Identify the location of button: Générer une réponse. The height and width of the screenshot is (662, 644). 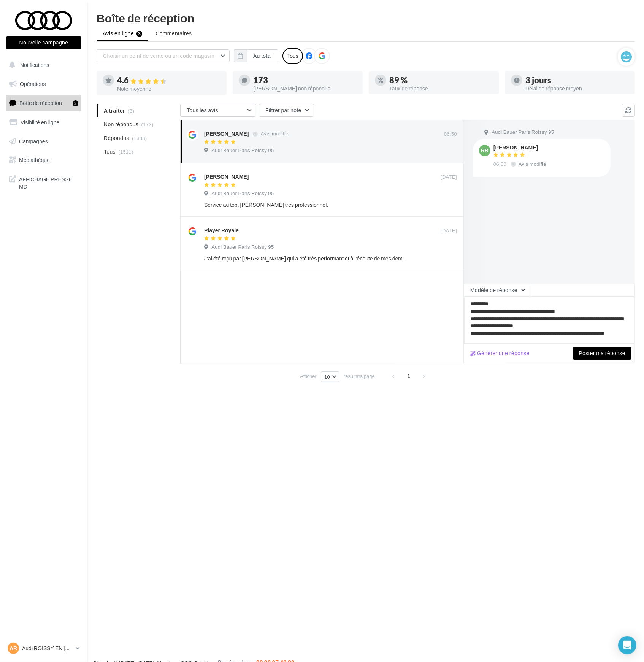
(500, 353).